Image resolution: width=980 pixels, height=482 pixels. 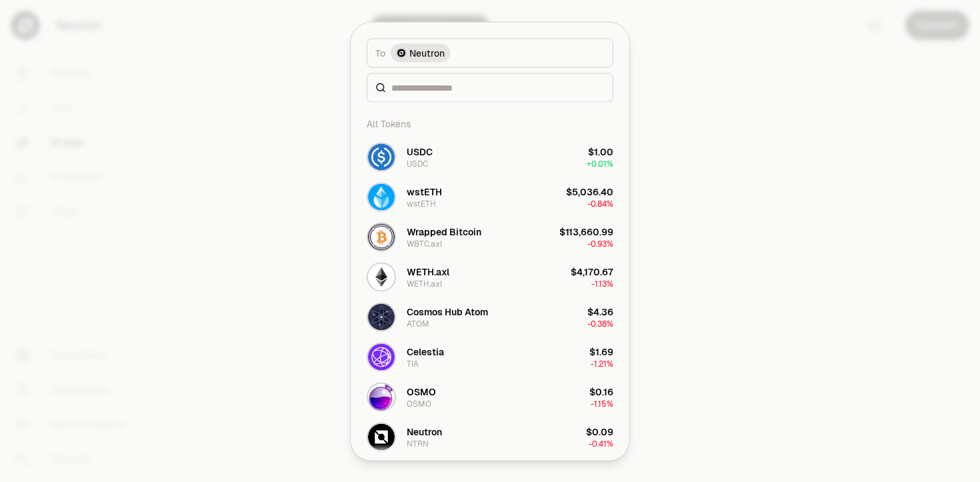 What do you see at coordinates (447, 311) in the screenshot?
I see `div: Cosmos Hub Atom` at bounding box center [447, 311].